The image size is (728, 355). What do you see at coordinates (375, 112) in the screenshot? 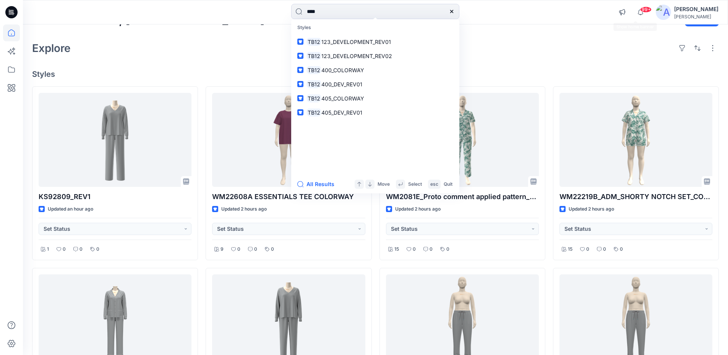
I see `a: TB12405_DEV_REV01` at bounding box center [375, 112].